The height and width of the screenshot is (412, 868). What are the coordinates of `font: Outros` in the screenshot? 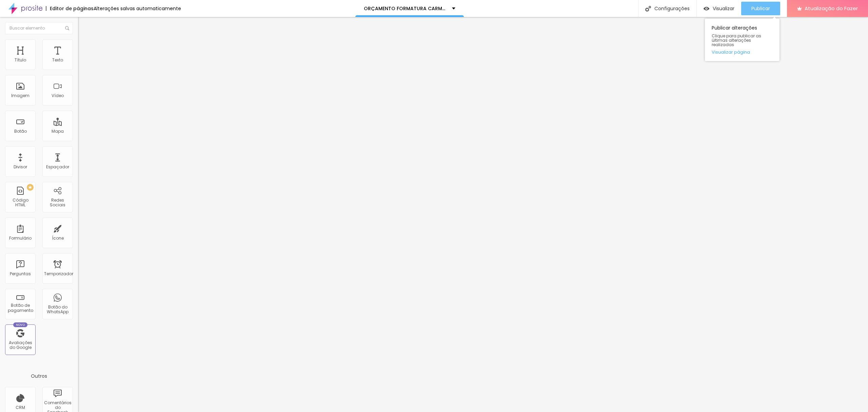 It's located at (39, 376).